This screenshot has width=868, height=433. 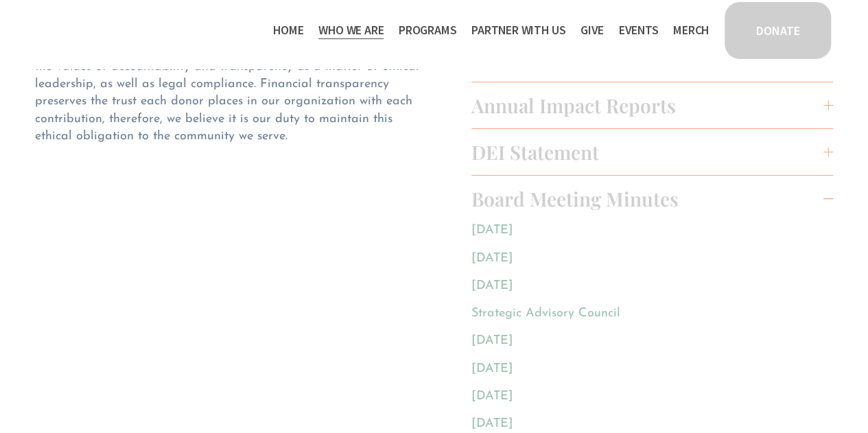 What do you see at coordinates (638, 30) in the screenshot?
I see `a: Events` at bounding box center [638, 30].